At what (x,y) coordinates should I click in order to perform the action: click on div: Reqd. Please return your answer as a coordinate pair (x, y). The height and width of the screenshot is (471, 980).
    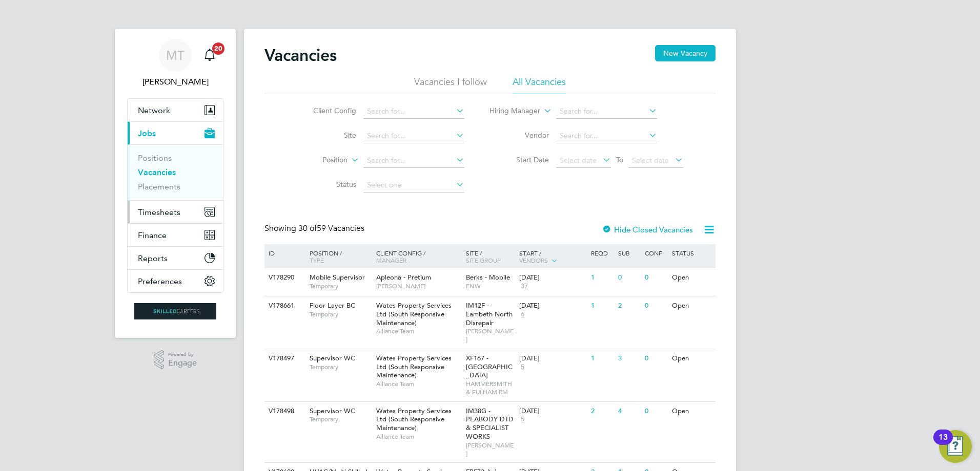
    Looking at the image, I should click on (602, 253).